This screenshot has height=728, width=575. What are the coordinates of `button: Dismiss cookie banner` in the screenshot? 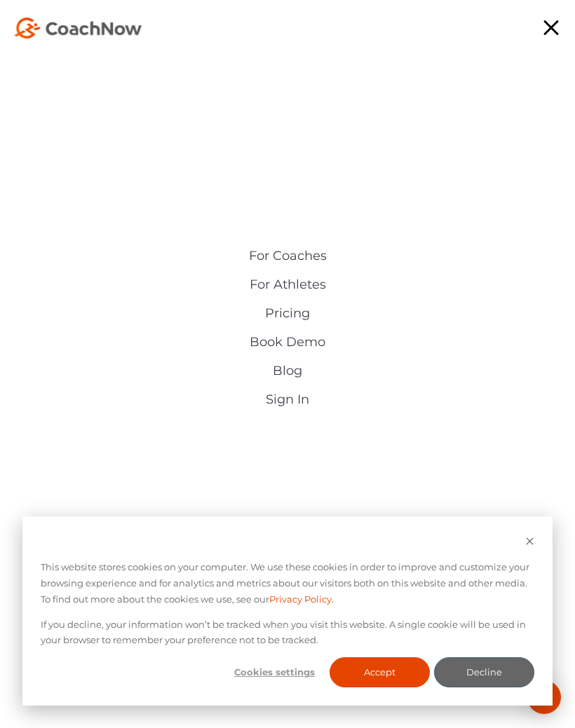 It's located at (529, 543).